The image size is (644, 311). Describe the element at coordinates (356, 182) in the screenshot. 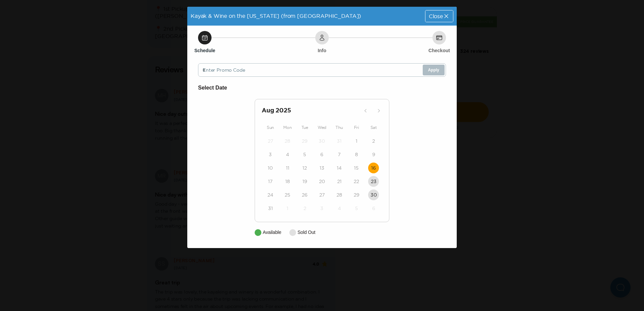

I see `button: 22` at that location.